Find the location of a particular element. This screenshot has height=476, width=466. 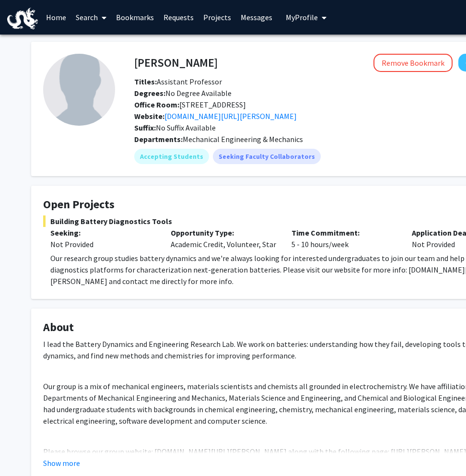

p: Seeking: is located at coordinates (103, 232).